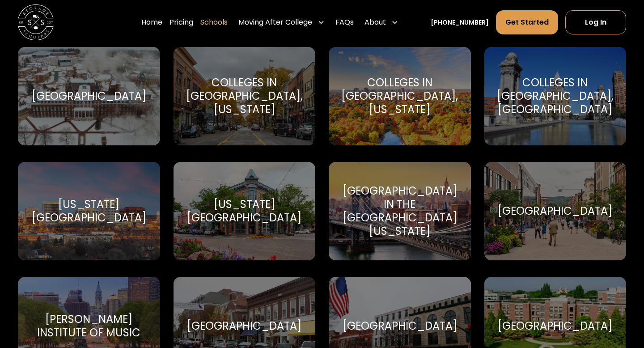 This screenshot has width=644, height=348. What do you see at coordinates (36, 22) in the screenshot?
I see `img: Storage Scholars main logo` at bounding box center [36, 22].